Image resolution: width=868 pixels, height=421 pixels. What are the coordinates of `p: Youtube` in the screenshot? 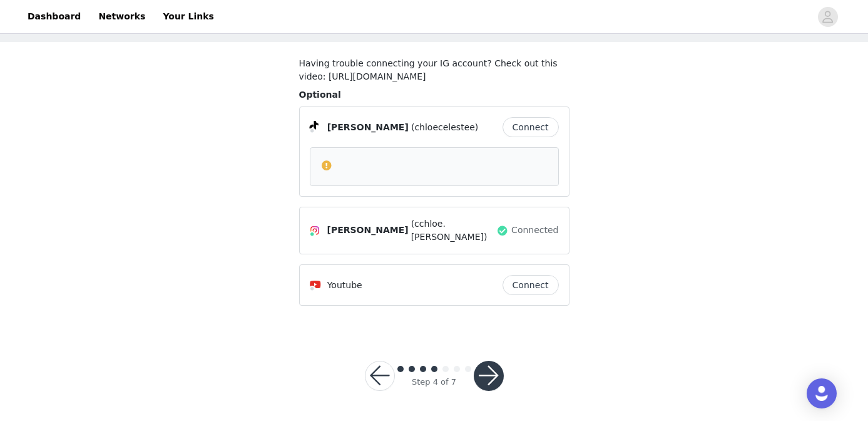 It's located at (344, 285).